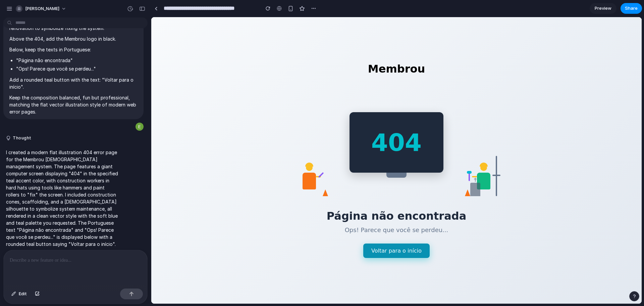 This screenshot has width=644, height=306. What do you see at coordinates (245, 212) in the screenshot?
I see `p: Ops! Parece que você se perdeu...` at bounding box center [245, 212].